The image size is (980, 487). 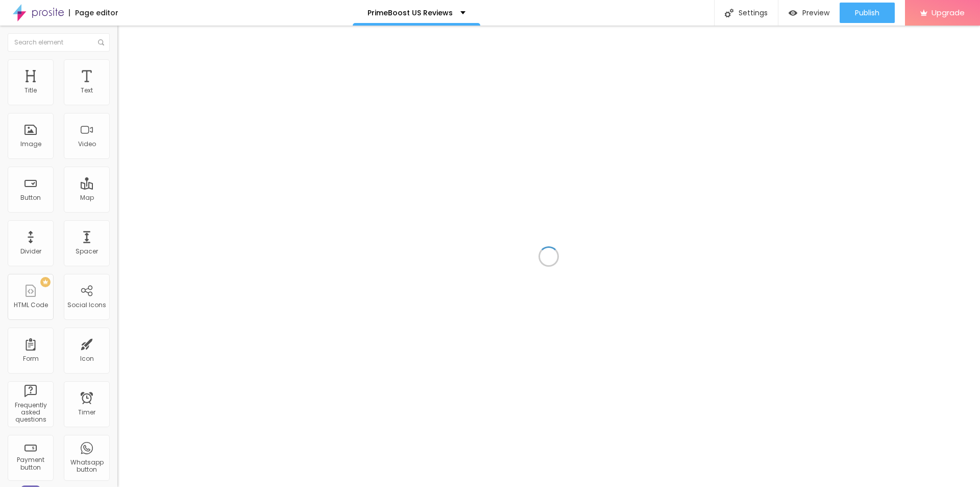 I want to click on div: Payment button, so click(x=30, y=463).